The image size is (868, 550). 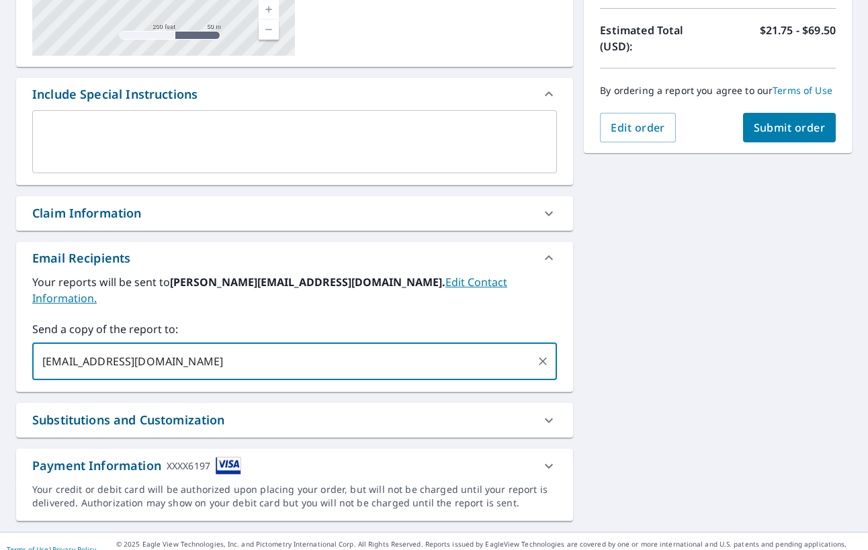 I want to click on a: Terms of Use, so click(x=802, y=90).